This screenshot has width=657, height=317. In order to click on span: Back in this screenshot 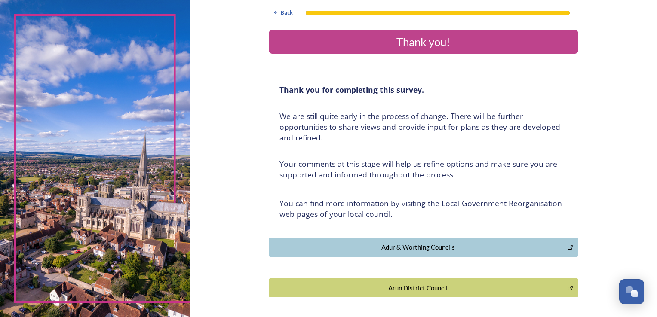, I will do `click(287, 12)`.